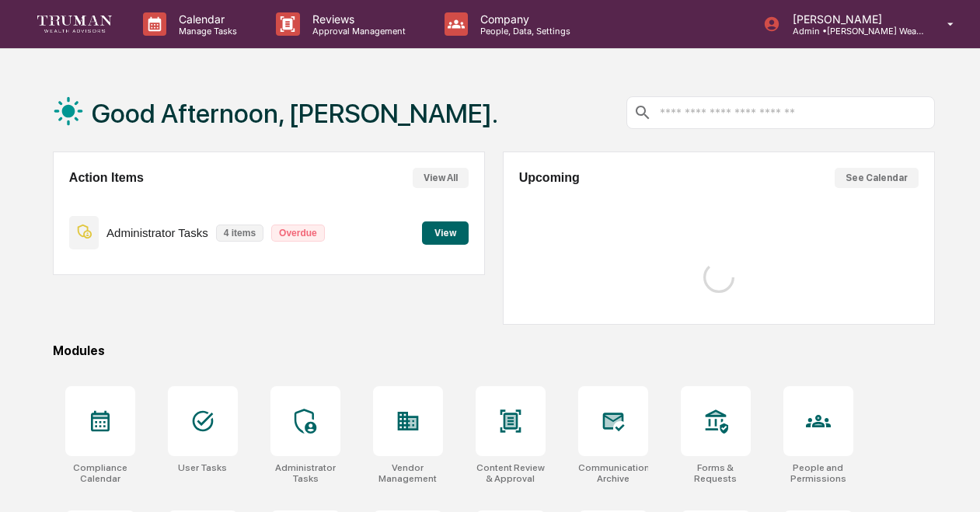  Describe the element at coordinates (205, 31) in the screenshot. I see `p: Manage Tasks` at that location.